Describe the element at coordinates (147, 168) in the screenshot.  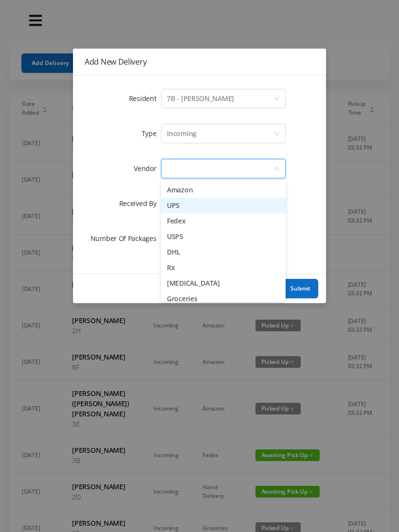
I see `label: Vendor` at that location.